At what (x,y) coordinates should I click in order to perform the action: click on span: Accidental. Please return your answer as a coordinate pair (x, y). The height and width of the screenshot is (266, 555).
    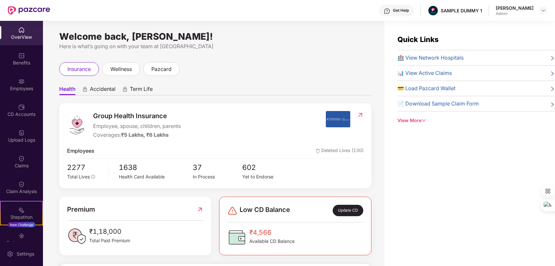
    Looking at the image, I should click on (102, 90).